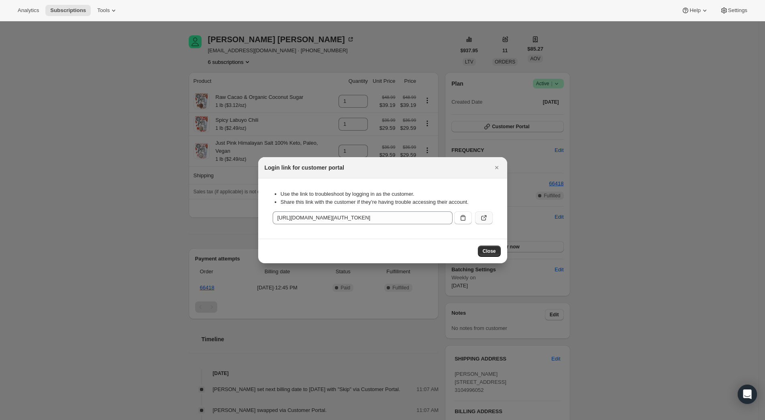 The image size is (765, 420). Describe the element at coordinates (28, 10) in the screenshot. I see `button: Analytics` at that location.